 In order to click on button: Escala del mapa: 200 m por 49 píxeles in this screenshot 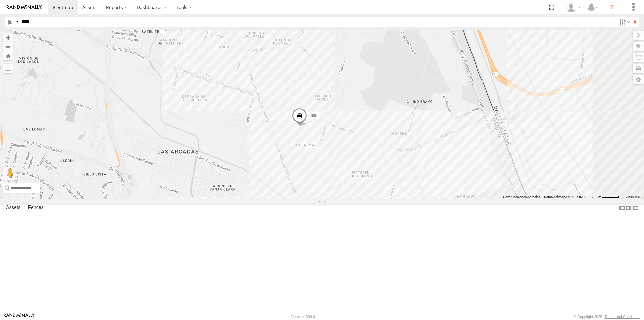, I will do `click(605, 197)`.